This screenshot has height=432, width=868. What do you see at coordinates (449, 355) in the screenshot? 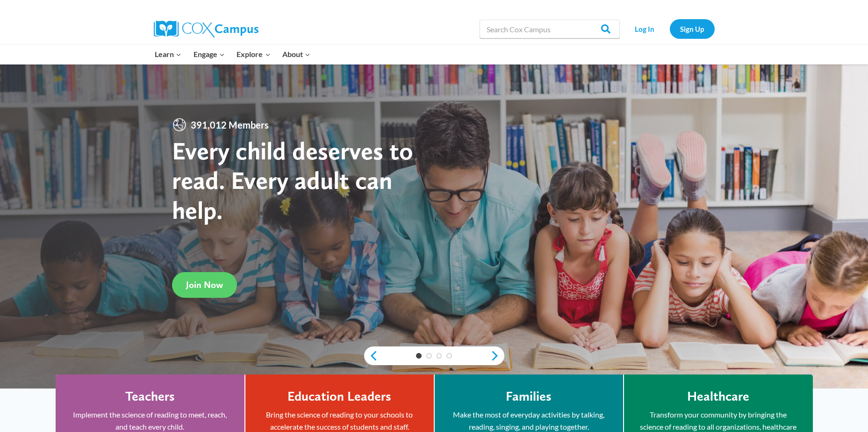
I see `a: 4` at bounding box center [449, 355].